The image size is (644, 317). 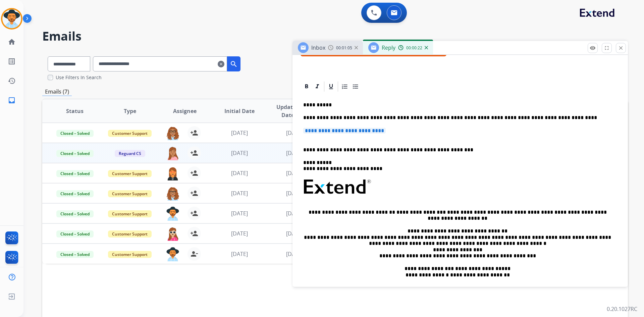 What do you see at coordinates (331, 87) in the screenshot?
I see `div: Underline` at bounding box center [331, 87].